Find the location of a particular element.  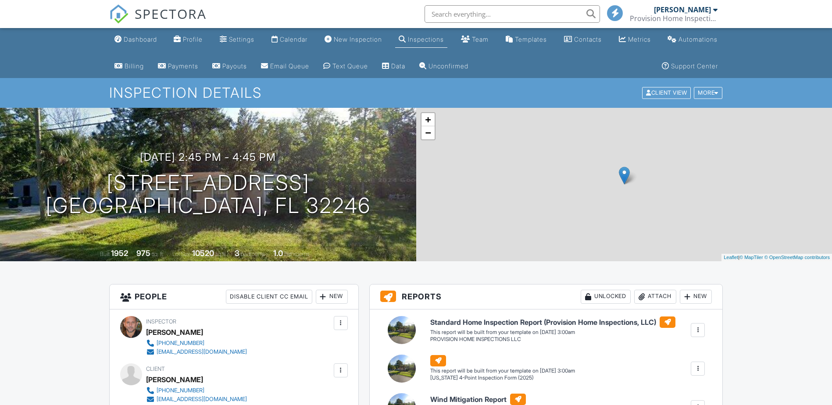

h1: Inspection Details is located at coordinates (416, 93).